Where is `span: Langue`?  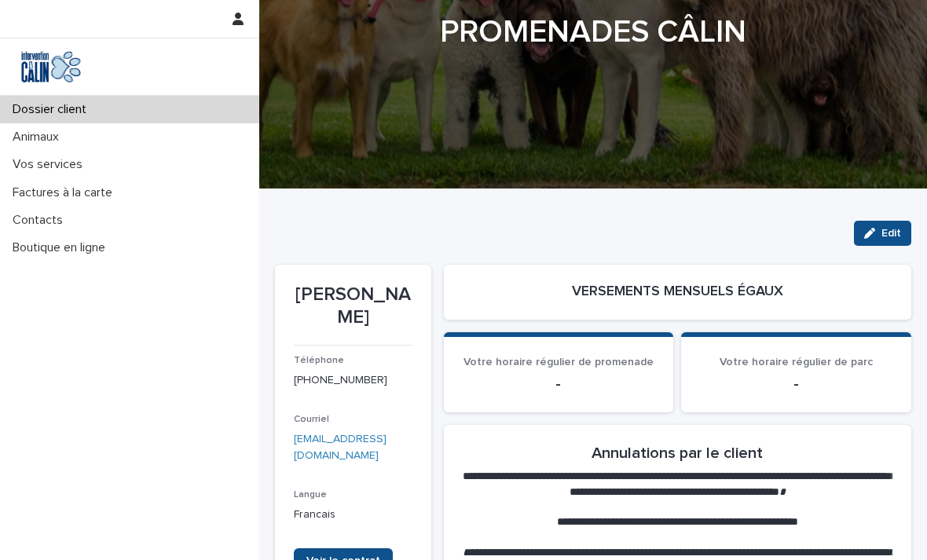 span: Langue is located at coordinates (310, 495).